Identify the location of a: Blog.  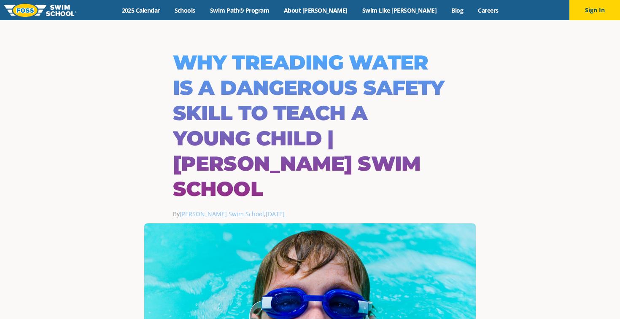
(457, 10).